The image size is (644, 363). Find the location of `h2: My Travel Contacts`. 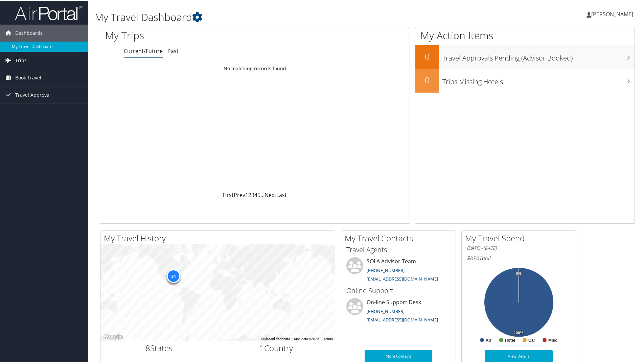

h2: My Travel Contacts is located at coordinates (400, 238).